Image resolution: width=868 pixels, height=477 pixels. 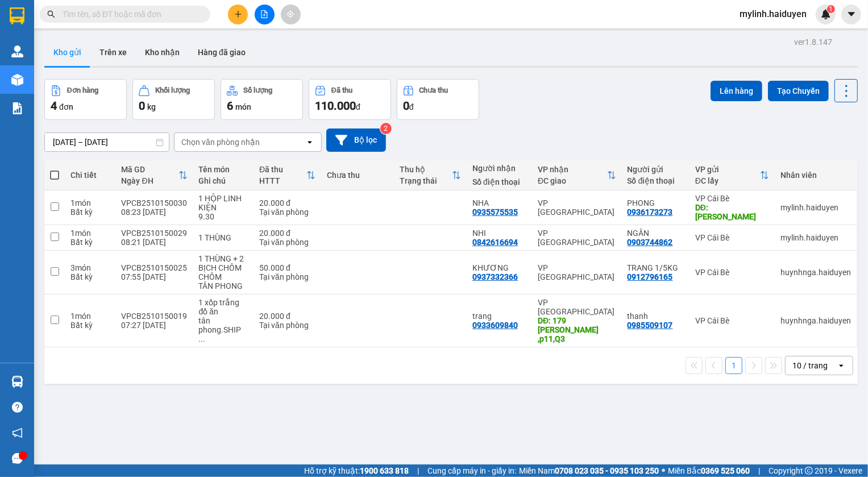 I want to click on span: đ, so click(x=411, y=107).